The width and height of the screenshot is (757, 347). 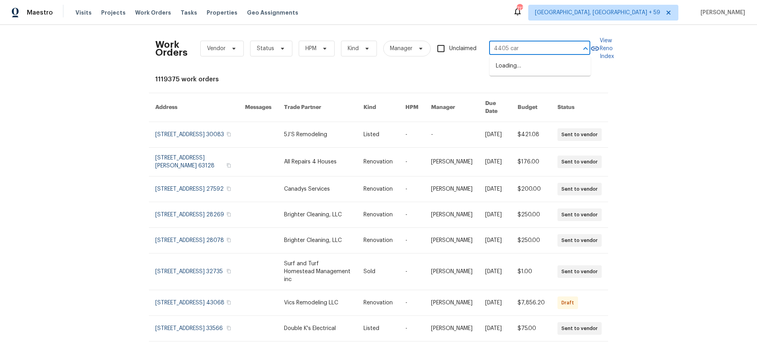 I want to click on div: 1119375 work orders, so click(x=379, y=79).